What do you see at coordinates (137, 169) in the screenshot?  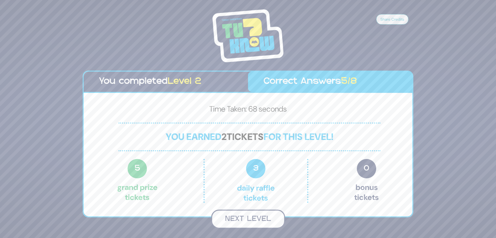 I see `span: 5` at bounding box center [137, 169].